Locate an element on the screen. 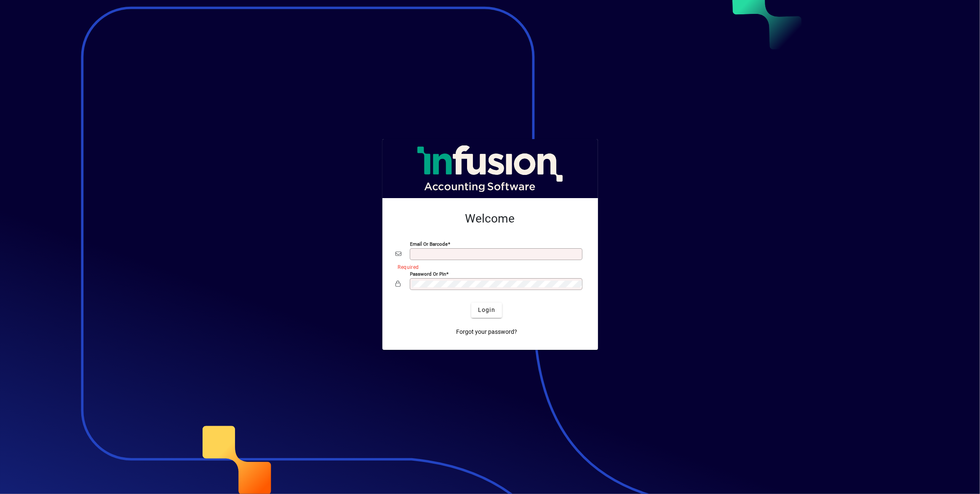  mat-error: Required is located at coordinates (488, 266).